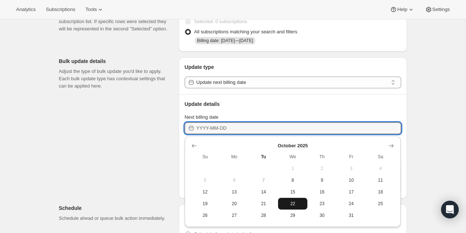 This screenshot has height=233, width=466. Describe the element at coordinates (263, 204) in the screenshot. I see `button: Tuesday October 21 2025` at that location.